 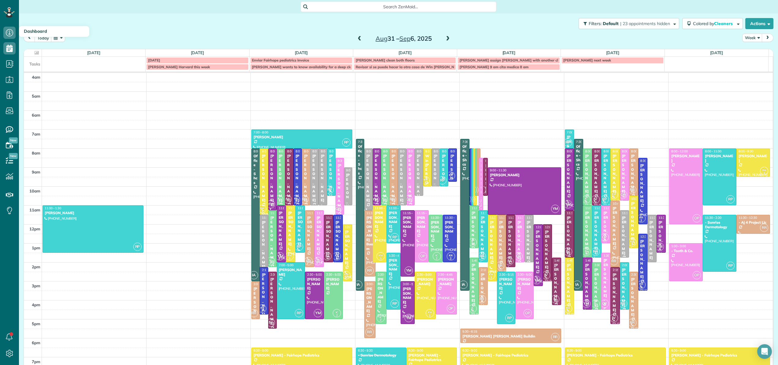 I want to click on span: 2:00 - 5:00, so click(x=286, y=265).